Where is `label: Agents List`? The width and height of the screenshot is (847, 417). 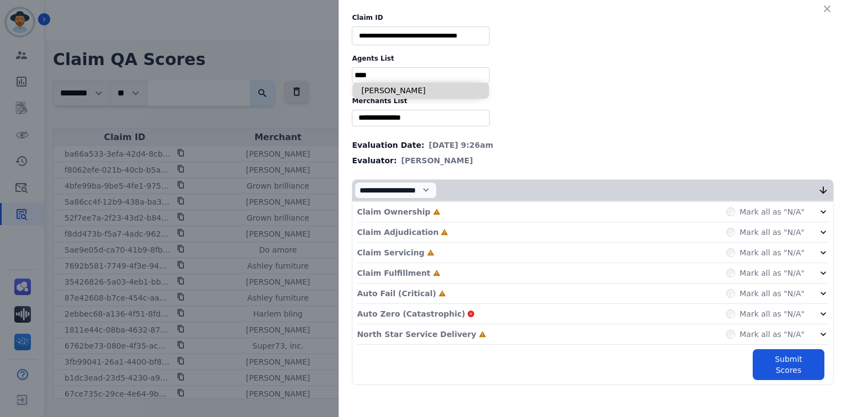
label: Agents List is located at coordinates (593, 58).